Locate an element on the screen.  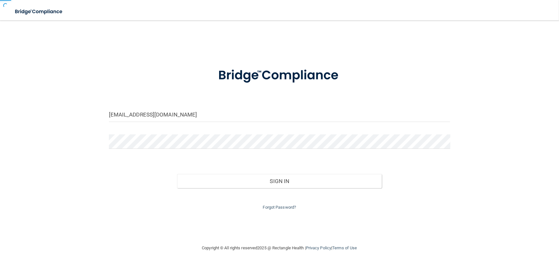
a: Privacy Policy is located at coordinates (318, 248).